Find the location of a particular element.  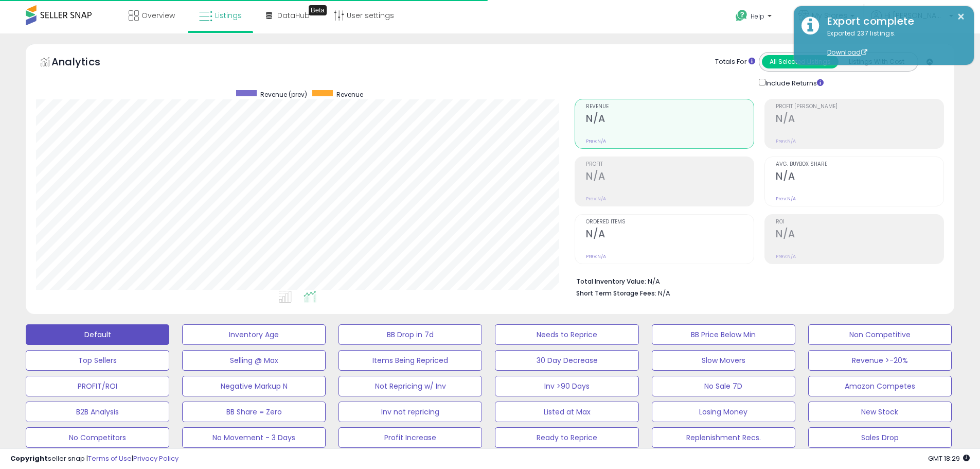

button: Non Competitive is located at coordinates (879, 334).